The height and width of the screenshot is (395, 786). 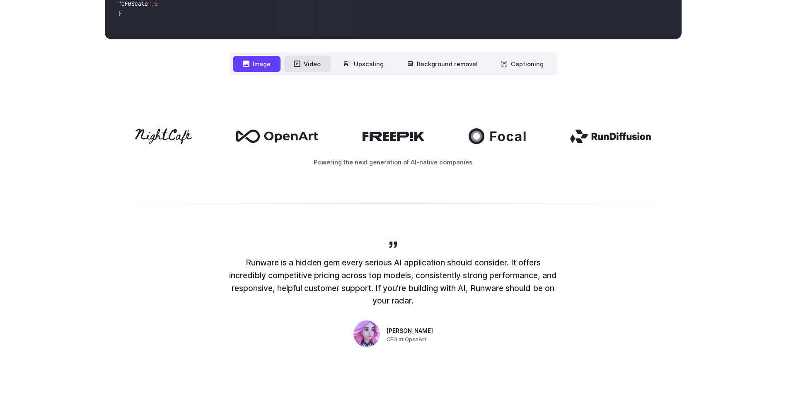 I want to click on p: Runware is a hidden gem every serious AI application should consider. It offers incredibly compet..., so click(x=393, y=282).